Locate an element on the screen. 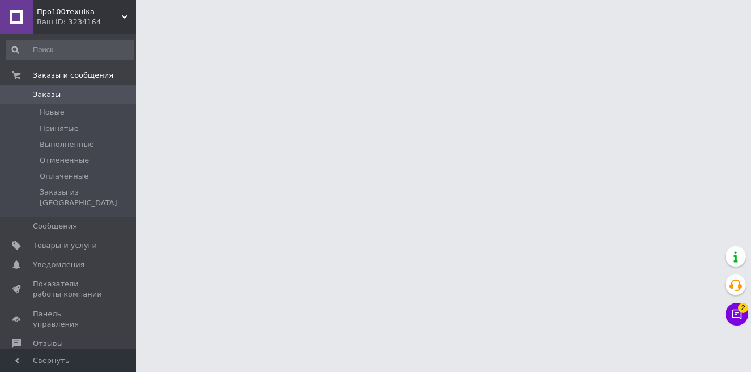 The width and height of the screenshot is (751, 372). span: Показатели работы компании is located at coordinates (69, 289).